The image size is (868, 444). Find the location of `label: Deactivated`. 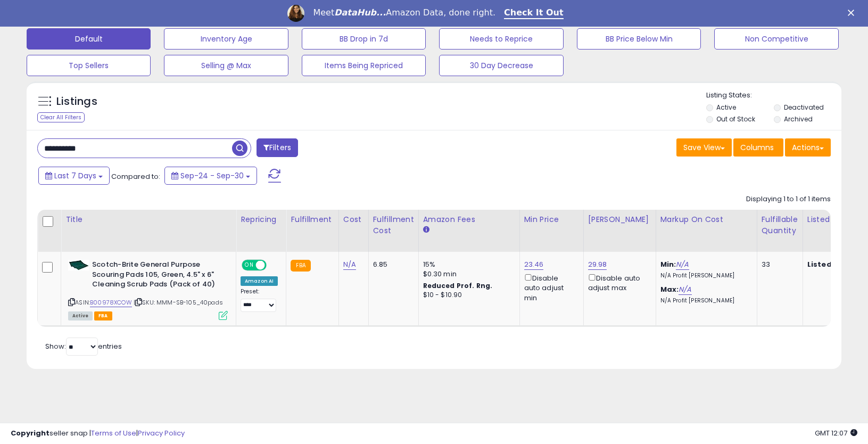

label: Deactivated is located at coordinates (804, 107).